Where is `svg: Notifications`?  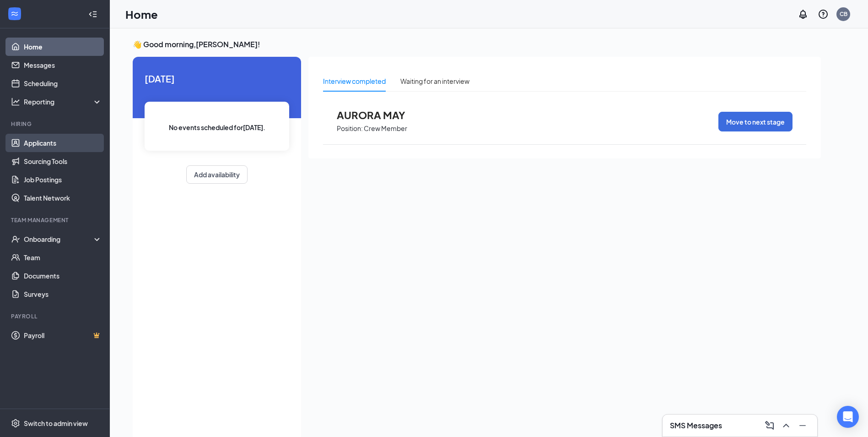 svg: Notifications is located at coordinates (803, 14).